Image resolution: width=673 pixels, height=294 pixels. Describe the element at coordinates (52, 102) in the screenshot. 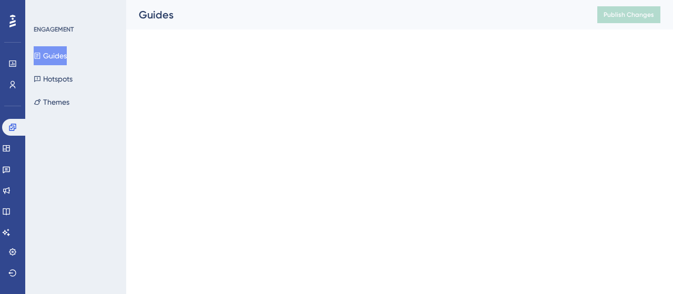

I see `button: Themes` at that location.